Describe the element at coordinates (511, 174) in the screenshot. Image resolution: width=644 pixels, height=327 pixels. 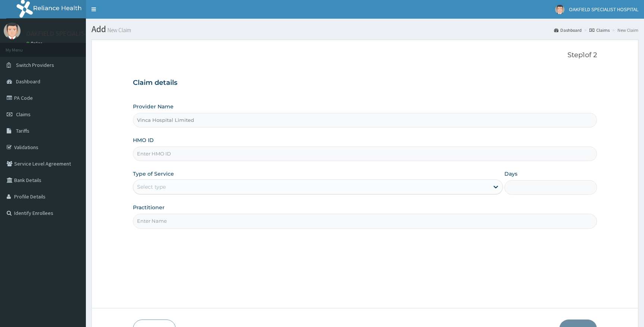
I see `label: Days` at that location.